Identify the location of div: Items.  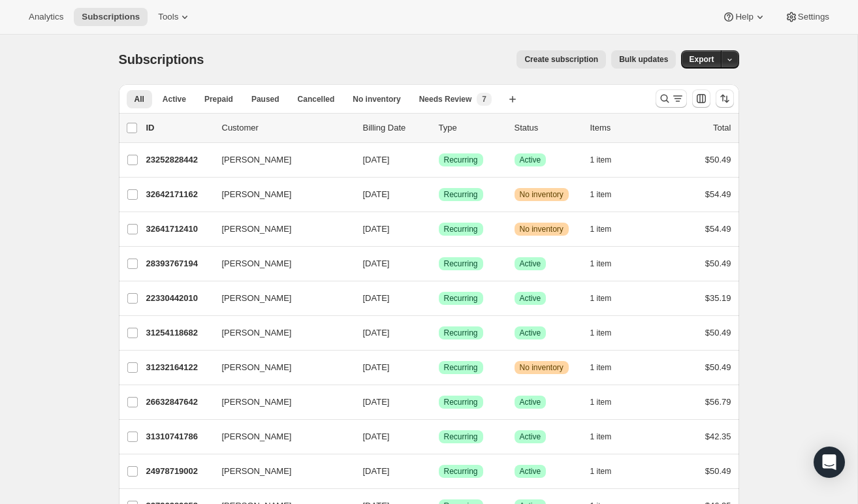
(623, 128).